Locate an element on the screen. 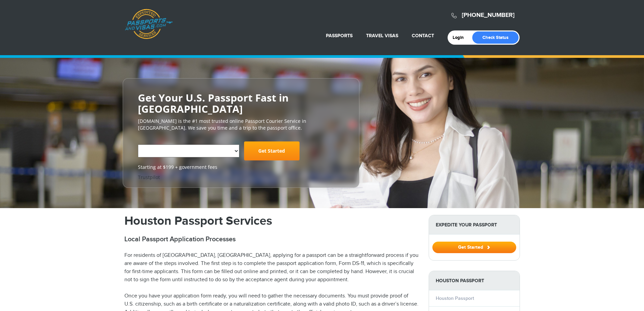 This screenshot has height=311, width=644. strong: Houston Passport is located at coordinates (474, 281).